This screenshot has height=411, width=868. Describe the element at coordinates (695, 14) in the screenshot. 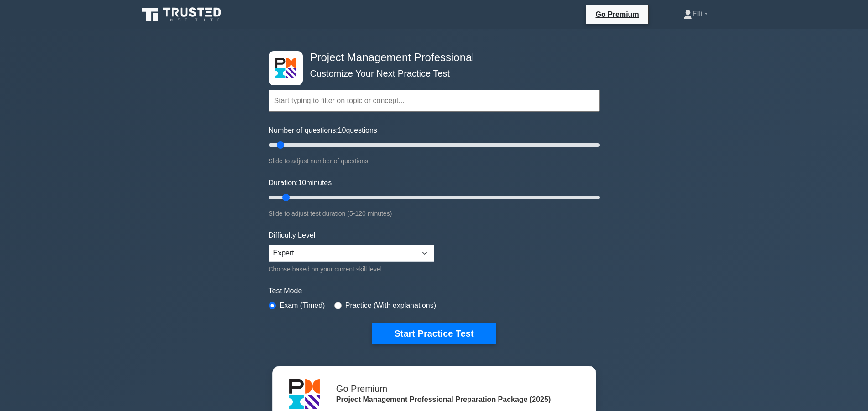

I see `a: Elli` at that location.